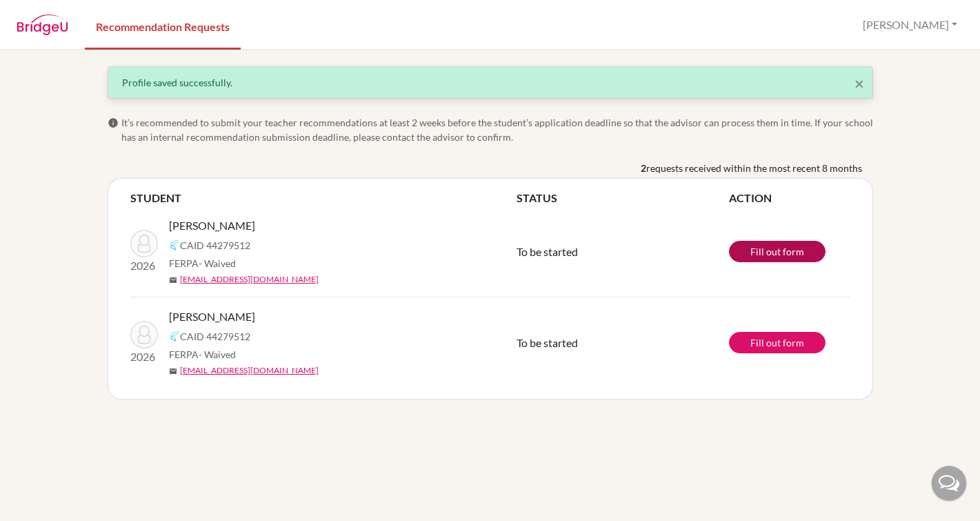 The height and width of the screenshot is (521, 980). I want to click on div: Profile saved successfully., so click(490, 82).